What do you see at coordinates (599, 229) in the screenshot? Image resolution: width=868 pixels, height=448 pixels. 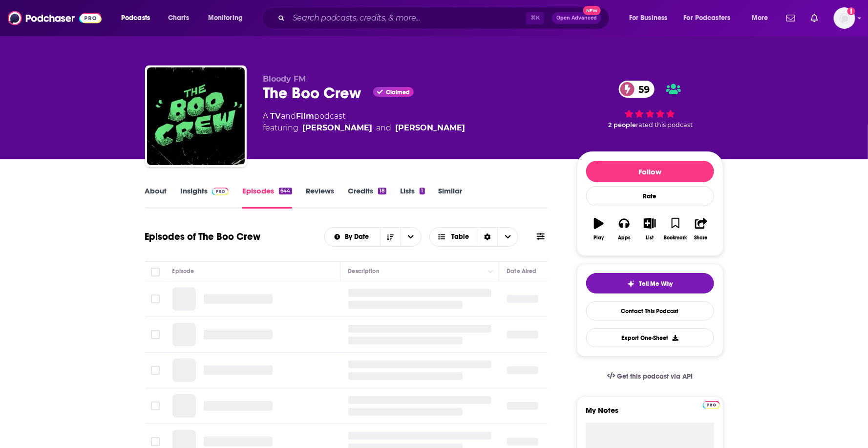 I see `button: Play` at bounding box center [599, 229].